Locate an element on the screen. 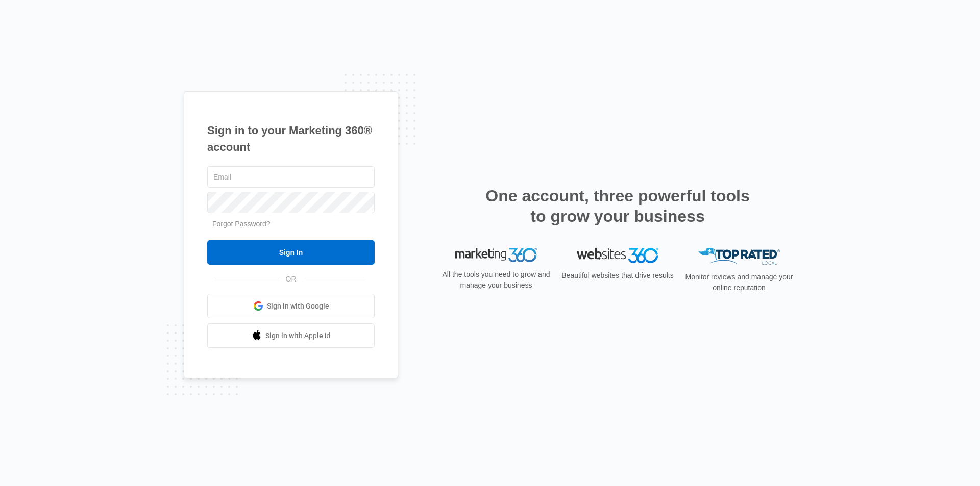  p: Monitor reviews and manage your online reputation is located at coordinates (739, 283).